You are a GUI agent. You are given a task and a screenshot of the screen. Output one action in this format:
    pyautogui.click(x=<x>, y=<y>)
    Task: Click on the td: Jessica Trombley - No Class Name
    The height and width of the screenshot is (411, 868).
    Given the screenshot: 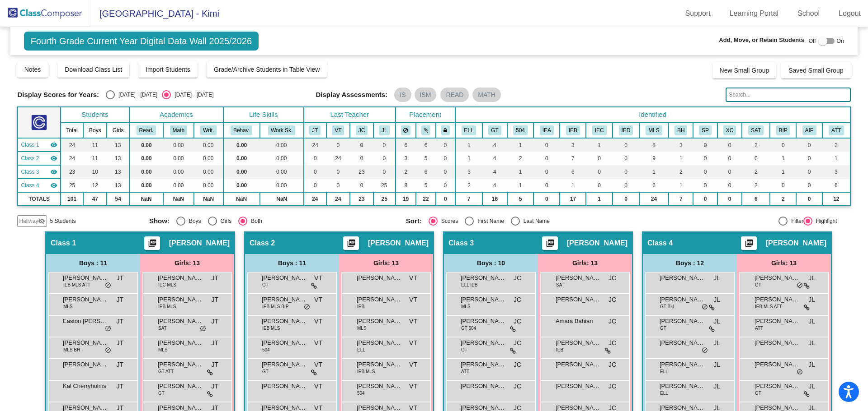 What is the action you would take?
    pyautogui.click(x=39, y=145)
    